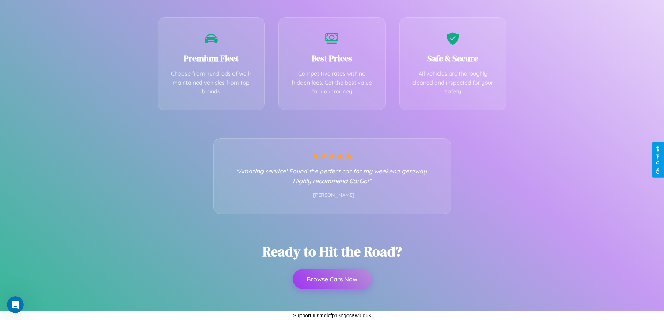 The image size is (664, 320). What do you see at coordinates (211, 83) in the screenshot?
I see `p: Choose from hundreds of well-maintained vehicles from top brands` at bounding box center [211, 83].